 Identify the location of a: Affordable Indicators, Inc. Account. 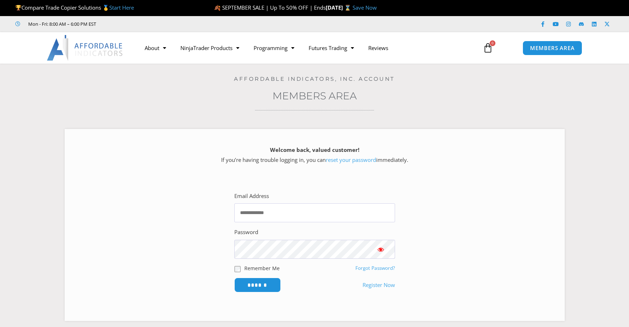
(314, 79).